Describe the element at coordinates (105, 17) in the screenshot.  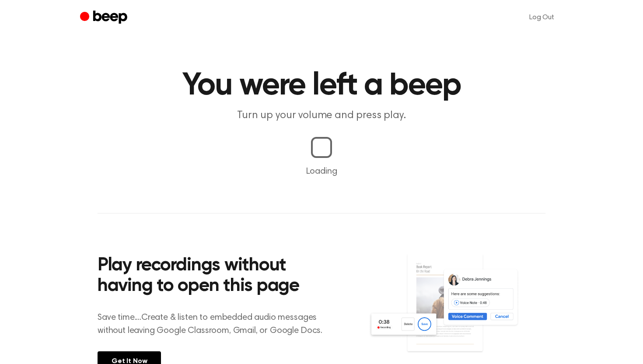
I see `a: Beep` at that location.